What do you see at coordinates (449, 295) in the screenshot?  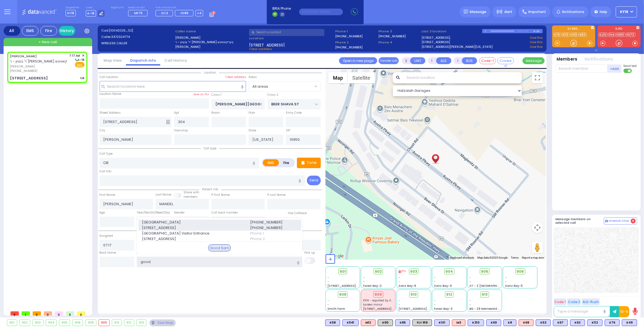 I see `span: 912` at bounding box center [449, 295].